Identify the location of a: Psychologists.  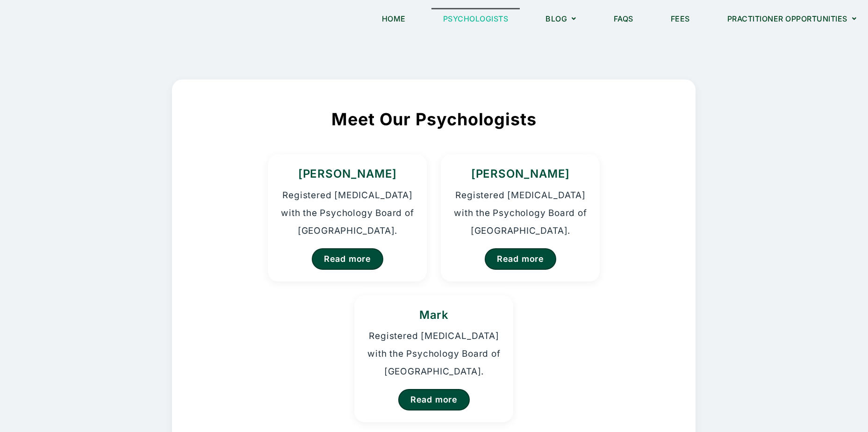
(476, 19).